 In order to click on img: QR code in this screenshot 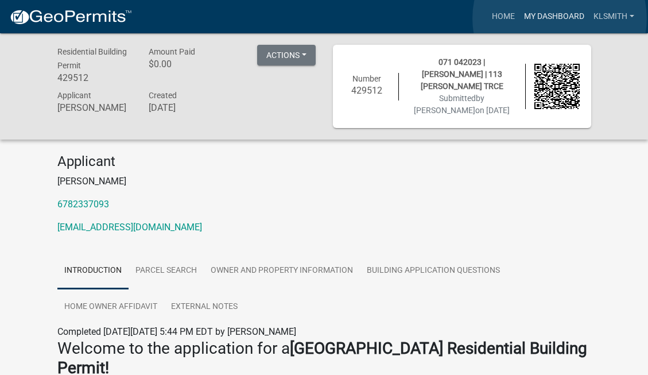, I will do `click(557, 86)`.